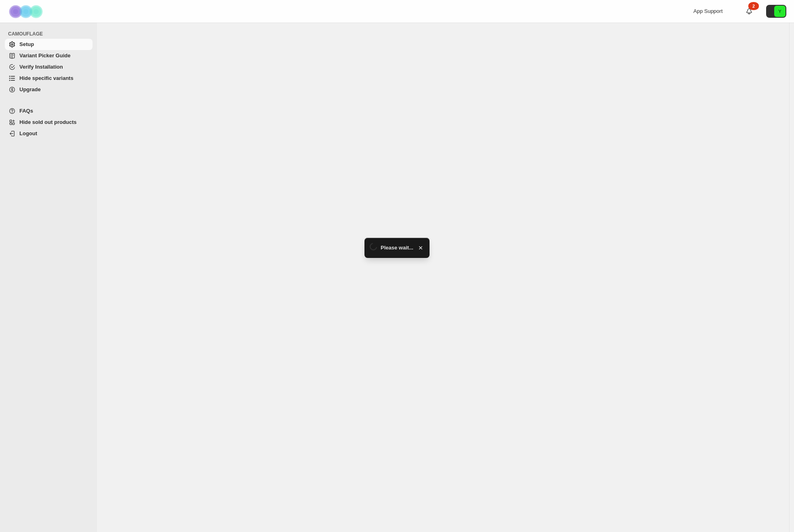  What do you see at coordinates (45, 55) in the screenshot?
I see `span: Variant Picker Guide` at bounding box center [45, 55].